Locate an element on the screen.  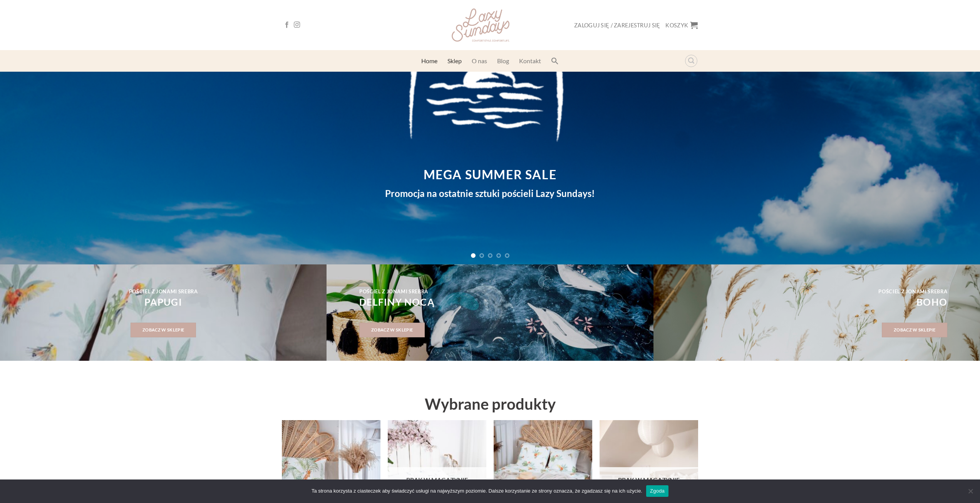
a: Kontakt is located at coordinates (530, 61).